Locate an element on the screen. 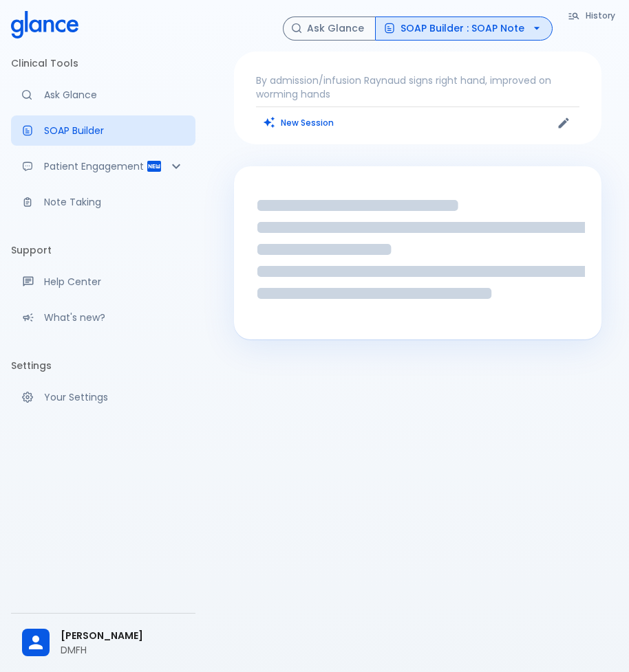 Image resolution: width=629 pixels, height=672 pixels. p: SOAP Builder is located at coordinates (114, 130).